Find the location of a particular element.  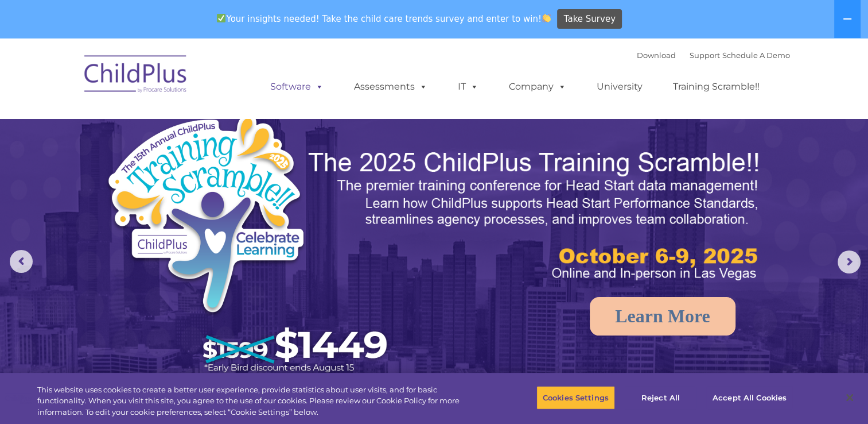

a: Download is located at coordinates (657, 55).